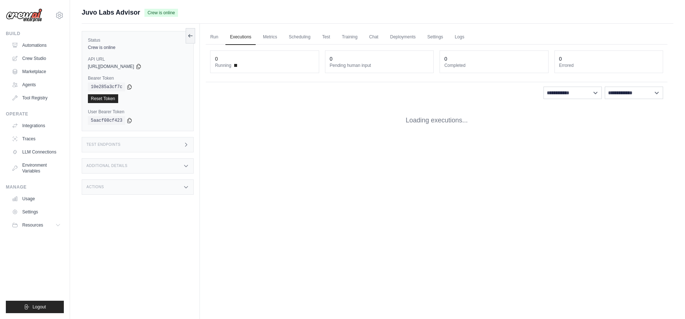  I want to click on a: Integrations, so click(36, 126).